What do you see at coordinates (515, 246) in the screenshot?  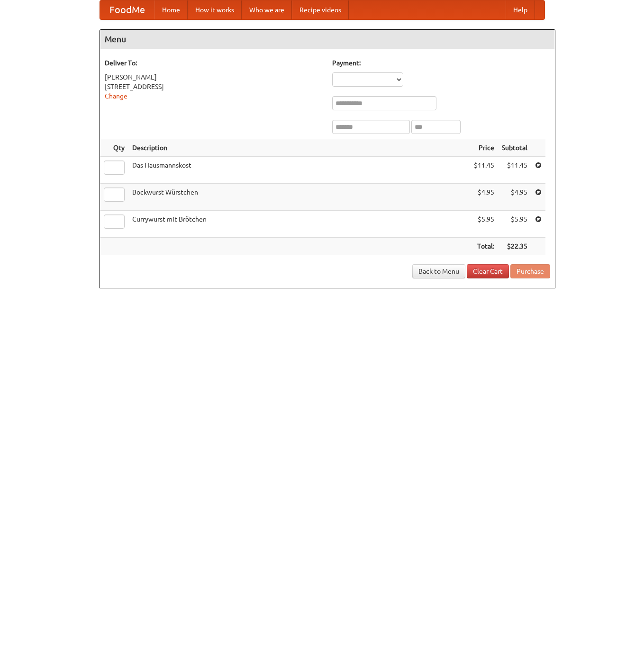 I see `th: $22.35` at bounding box center [515, 246].